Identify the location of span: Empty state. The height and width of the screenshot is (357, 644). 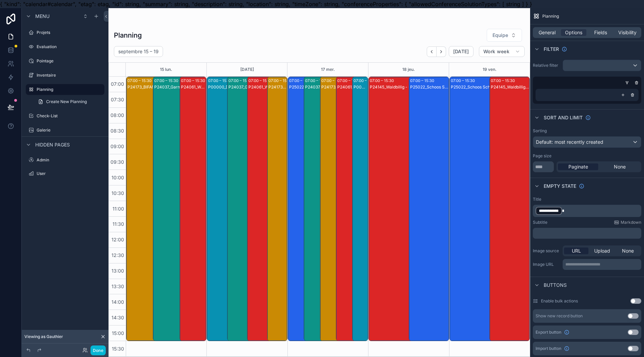
(560, 186).